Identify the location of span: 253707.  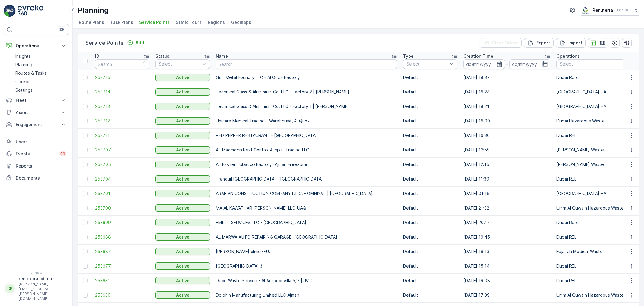
(123, 150).